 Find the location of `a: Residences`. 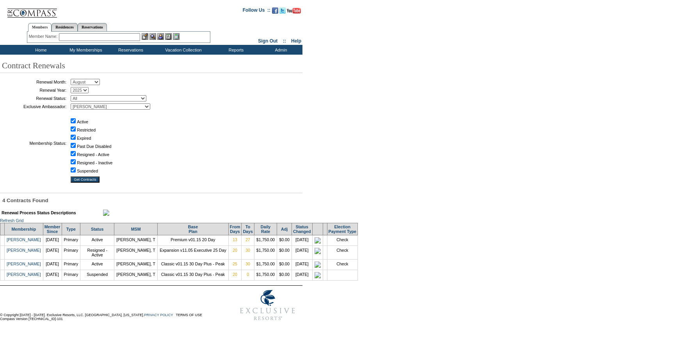

a: Residences is located at coordinates (64, 27).